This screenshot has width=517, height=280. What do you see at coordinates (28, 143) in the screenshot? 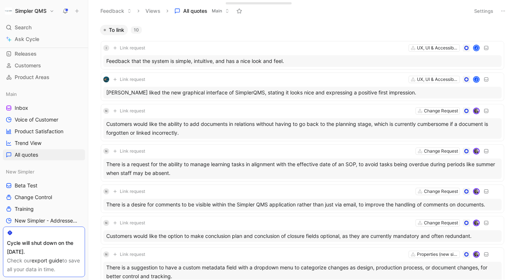
I see `span: Trend View` at bounding box center [28, 143].